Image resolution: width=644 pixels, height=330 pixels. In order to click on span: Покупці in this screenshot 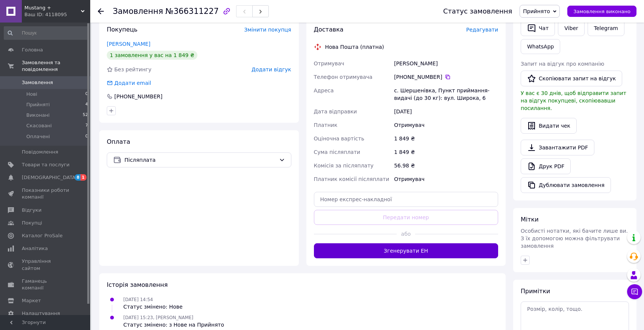, I will do `click(32, 223)`.